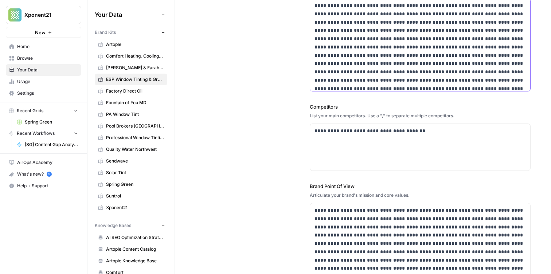 Image resolution: width=551 pixels, height=274 pixels. What do you see at coordinates (43, 93) in the screenshot?
I see `a: Settings` at bounding box center [43, 93].